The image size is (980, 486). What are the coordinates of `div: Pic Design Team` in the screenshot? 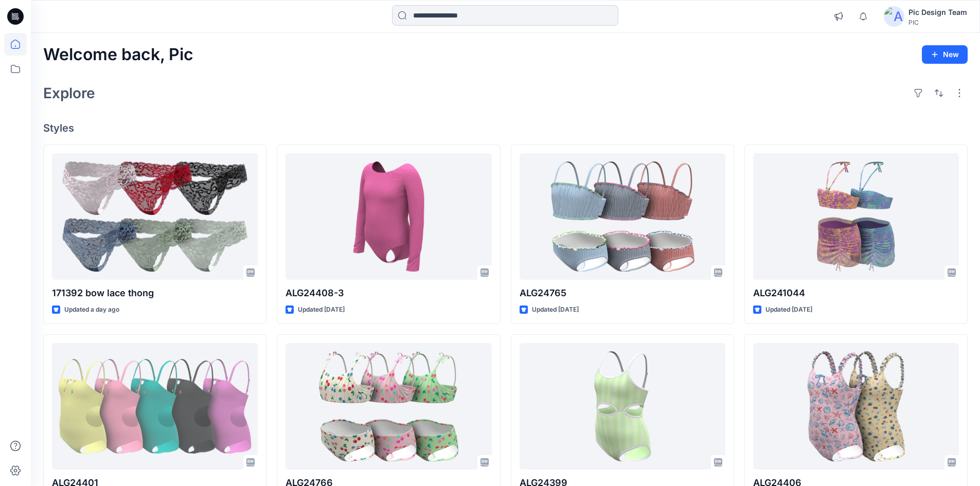 It's located at (937, 12).